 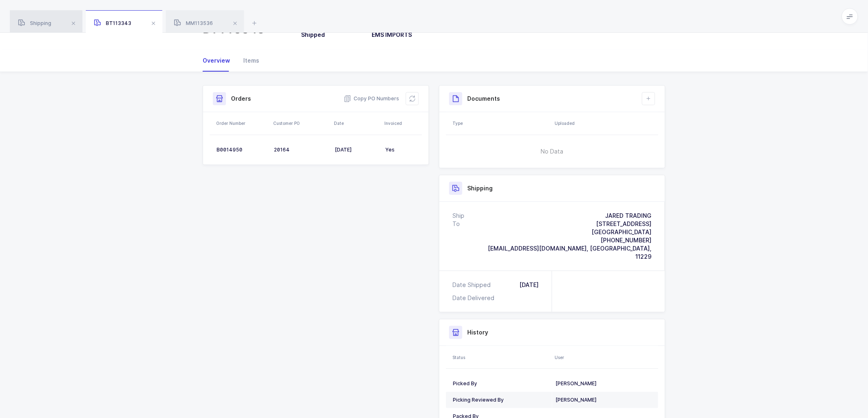 I want to click on div: Type, so click(x=501, y=123).